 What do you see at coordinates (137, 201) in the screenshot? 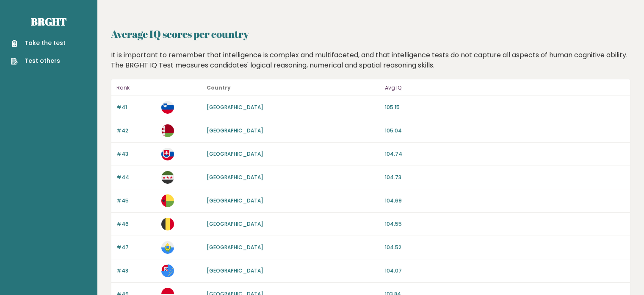
I see `p: #45` at bounding box center [137, 201].